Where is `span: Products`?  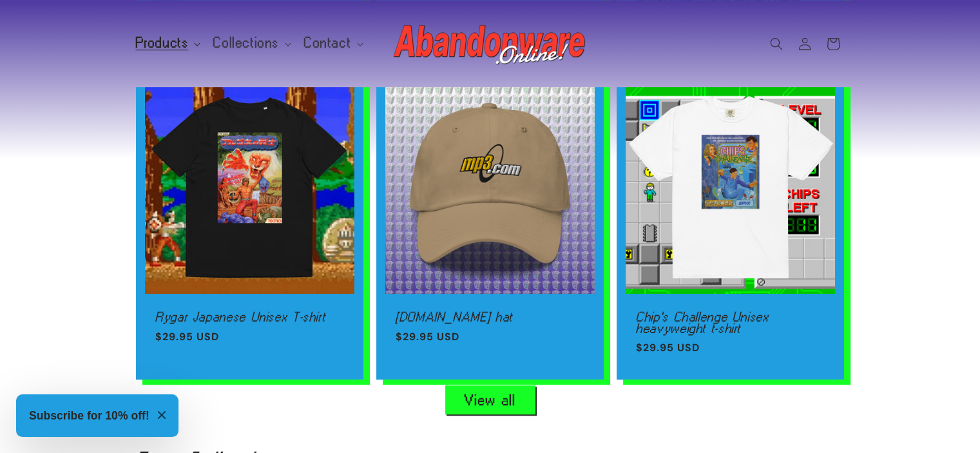 span: Products is located at coordinates (162, 43).